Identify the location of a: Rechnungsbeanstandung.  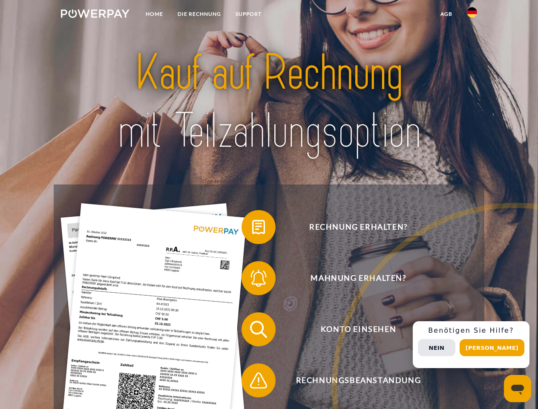
(352, 380).